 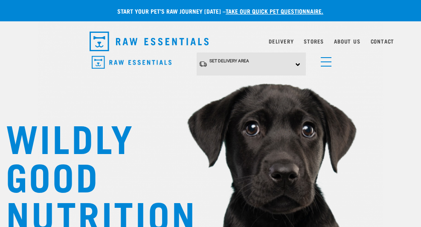 I want to click on a: Stores, so click(x=313, y=41).